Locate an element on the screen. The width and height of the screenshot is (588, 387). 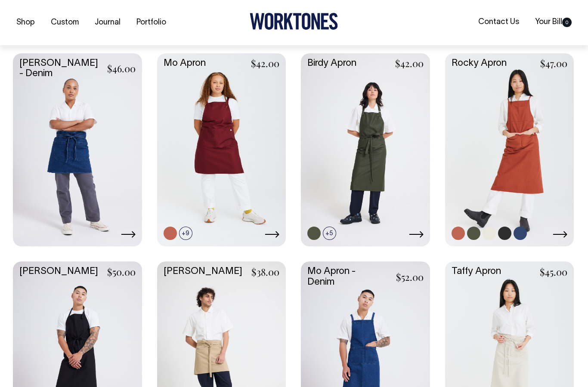
span: 0 is located at coordinates (567, 22).